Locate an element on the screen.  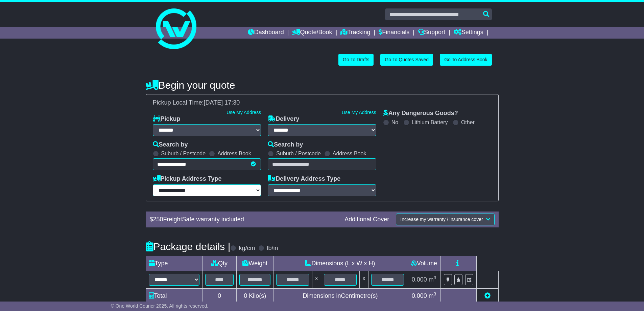
a: Support is located at coordinates (432, 33).